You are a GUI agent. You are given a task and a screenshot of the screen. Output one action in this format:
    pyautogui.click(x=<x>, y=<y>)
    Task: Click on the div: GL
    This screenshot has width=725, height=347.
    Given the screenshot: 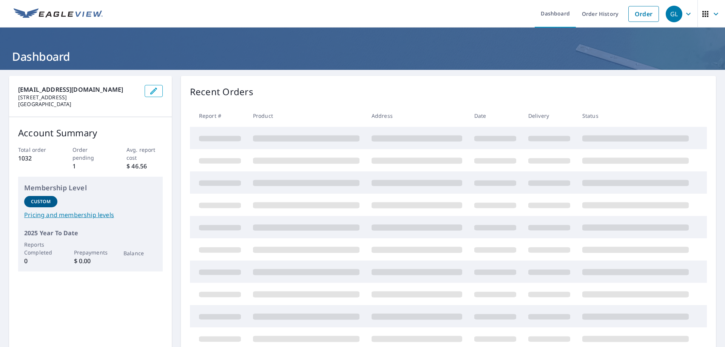 What is the action you would take?
    pyautogui.click(x=674, y=14)
    